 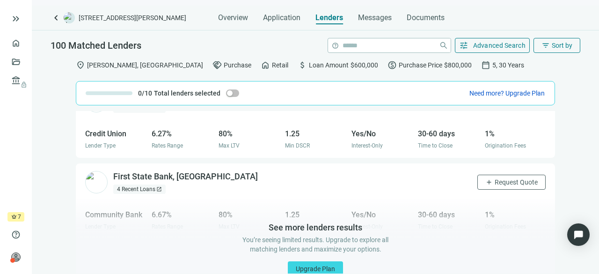 What do you see at coordinates (229, 145) in the screenshot?
I see `span: Max LTV` at bounding box center [229, 145].